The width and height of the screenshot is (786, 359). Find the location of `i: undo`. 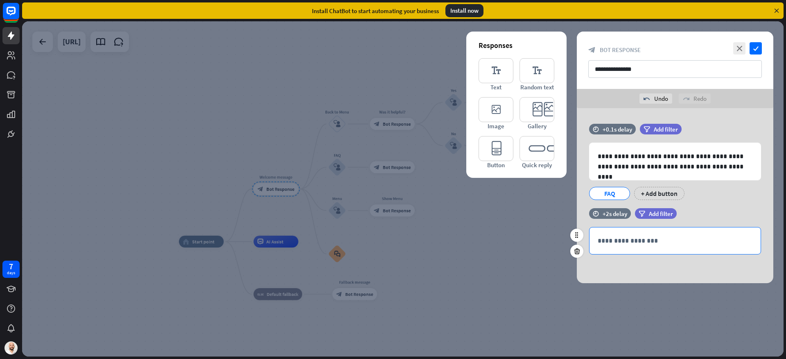

i: undo is located at coordinates (647, 99).